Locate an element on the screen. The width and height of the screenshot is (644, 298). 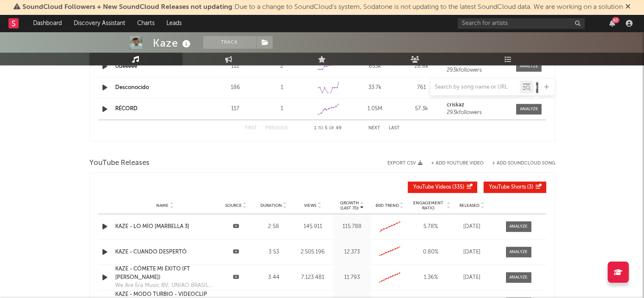
a: Uueeeee is located at coordinates (126, 66).